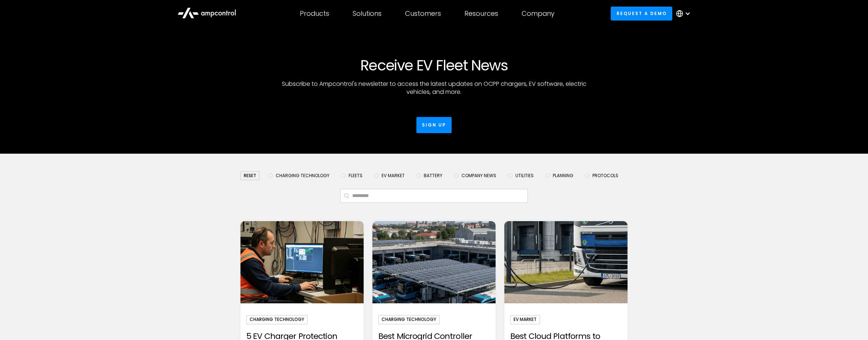 This screenshot has height=340, width=868. What do you see at coordinates (315, 14) in the screenshot?
I see `div: Products` at bounding box center [315, 14].